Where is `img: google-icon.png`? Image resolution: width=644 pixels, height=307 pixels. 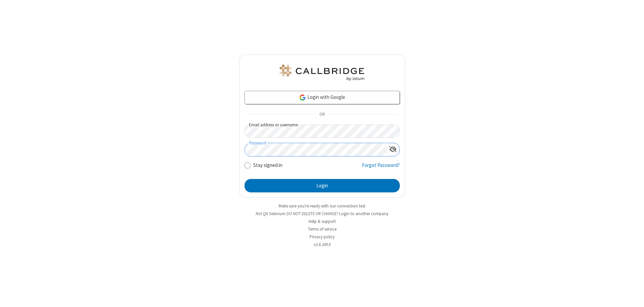 img: google-icon.png is located at coordinates (302, 98).